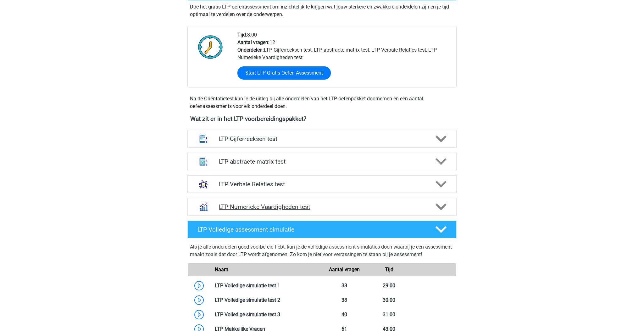 This screenshot has width=644, height=331. I want to click on b: Tijd:, so click(242, 34).